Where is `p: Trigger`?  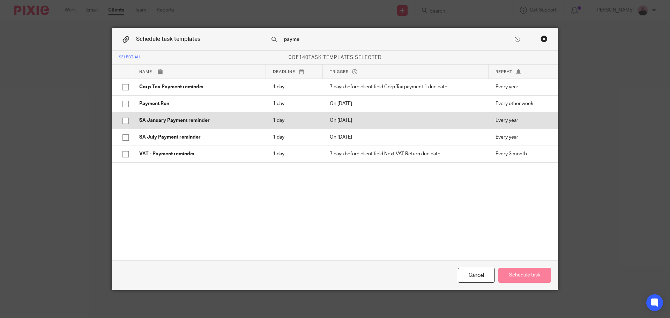 p: Trigger is located at coordinates (406, 72).